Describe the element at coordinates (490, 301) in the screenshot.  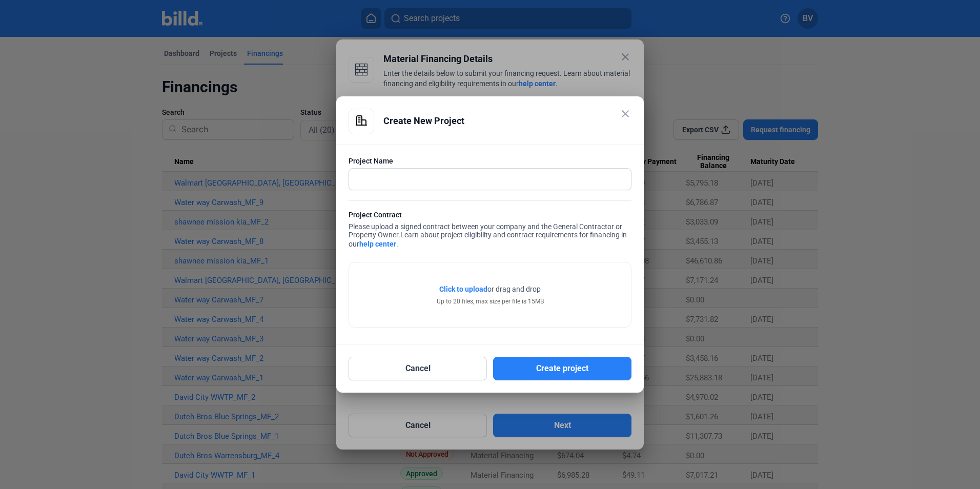
I see `div: Up to 20 files, max size per file is 15MB` at that location.